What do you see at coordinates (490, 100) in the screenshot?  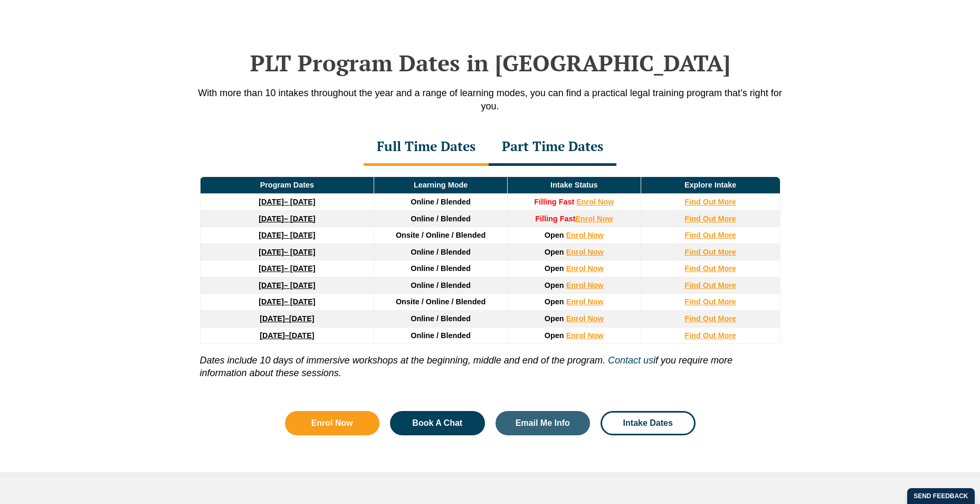 I see `p: With more than 10 intakes throughout the year and a range of learning modes, you can find a pract...` at bounding box center [490, 100].